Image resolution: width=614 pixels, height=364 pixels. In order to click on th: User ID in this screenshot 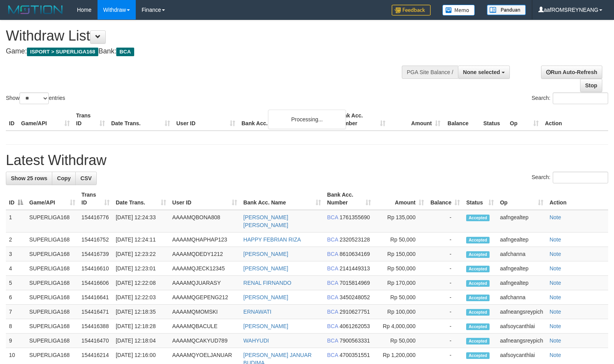, I will do `click(206, 119)`.